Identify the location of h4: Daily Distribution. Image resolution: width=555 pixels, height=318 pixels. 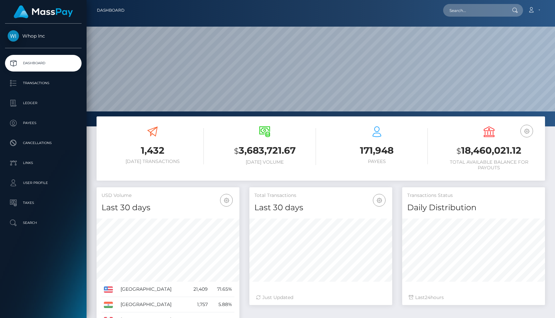
(473, 208).